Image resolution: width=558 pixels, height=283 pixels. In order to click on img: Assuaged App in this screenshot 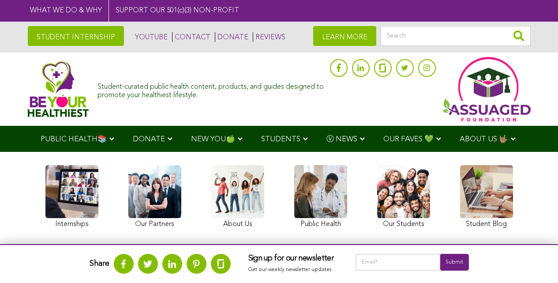, I will do `click(486, 89)`.